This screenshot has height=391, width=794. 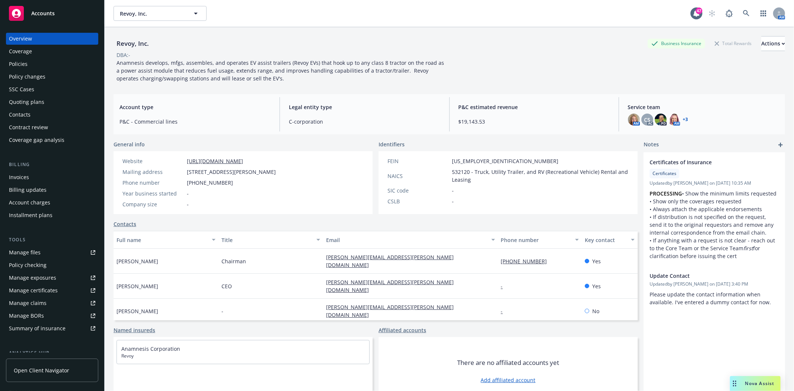 What do you see at coordinates (647, 119) in the screenshot?
I see `span: CS` at bounding box center [647, 119].